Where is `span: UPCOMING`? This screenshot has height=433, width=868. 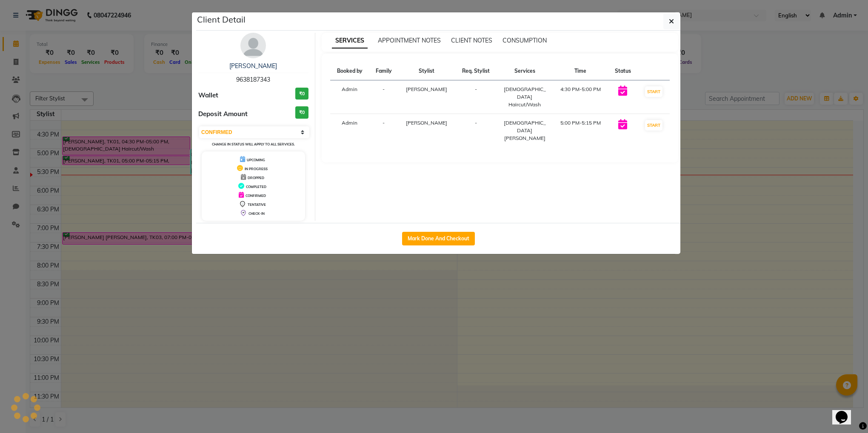
span: UPCOMING is located at coordinates (256, 160).